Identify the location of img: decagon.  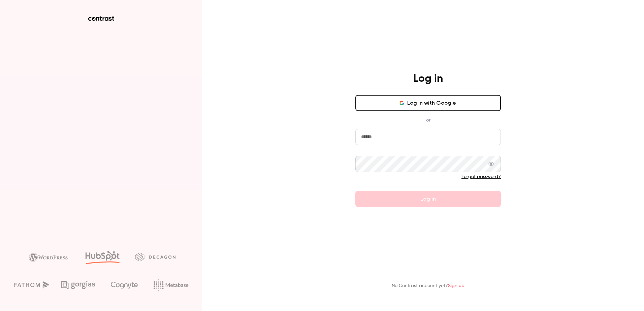
(155, 257).